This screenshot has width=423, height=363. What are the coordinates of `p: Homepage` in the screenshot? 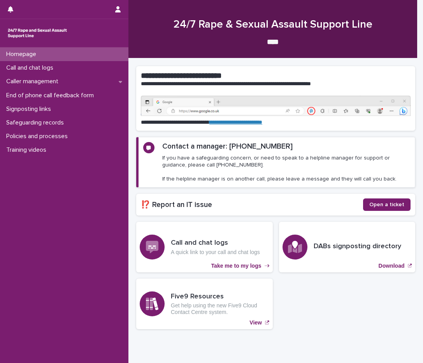 It's located at (23, 54).